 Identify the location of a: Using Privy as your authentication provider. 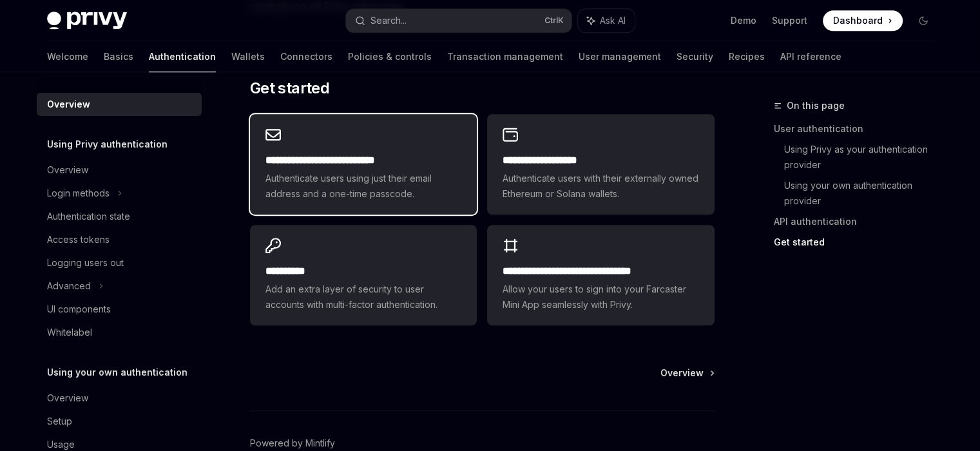
(864, 157).